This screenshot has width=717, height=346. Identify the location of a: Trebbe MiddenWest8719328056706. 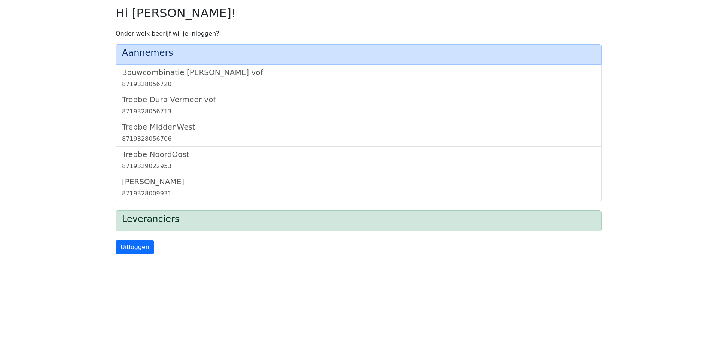
(358, 133).